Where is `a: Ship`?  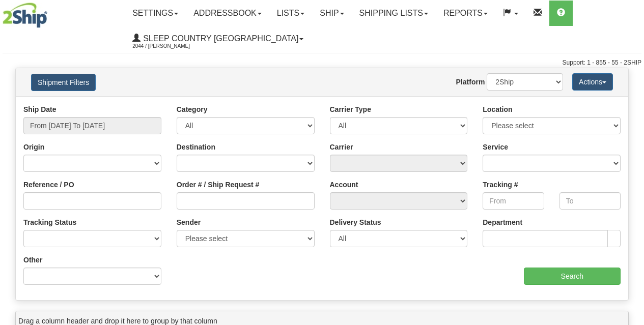
a: Ship is located at coordinates (331, 13).